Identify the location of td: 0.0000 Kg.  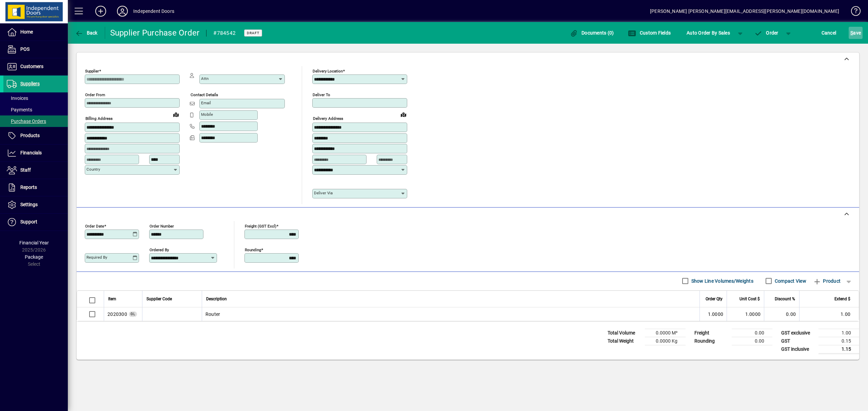
(665, 341).